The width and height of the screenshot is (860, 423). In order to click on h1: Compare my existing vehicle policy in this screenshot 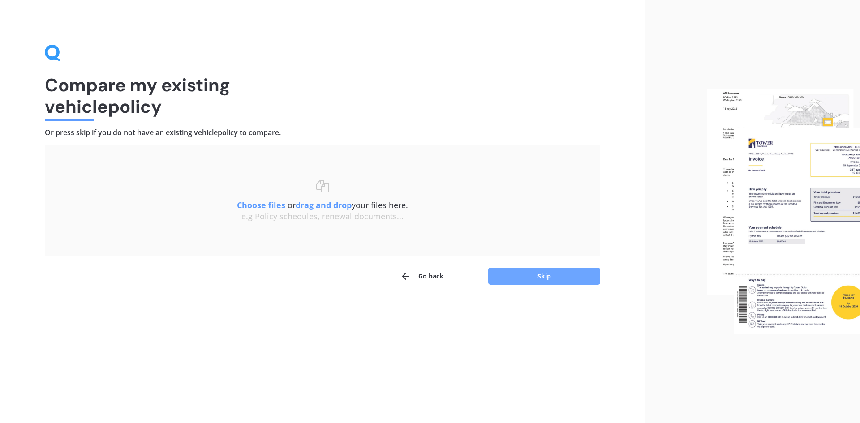, I will do `click(323, 96)`.